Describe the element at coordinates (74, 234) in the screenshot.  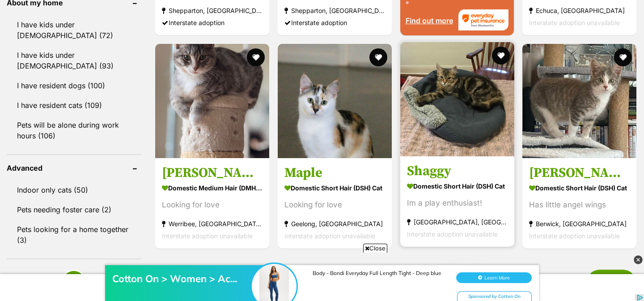
I see `a: Pets looking for a home together (3)` at that location.